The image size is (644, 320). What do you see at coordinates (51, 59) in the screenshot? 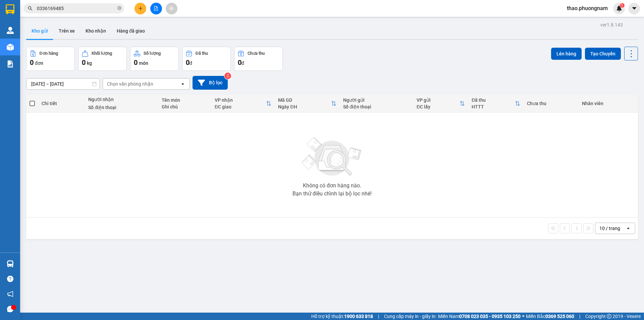
I see `button: Đơn hàng0đơn` at bounding box center [51, 59].